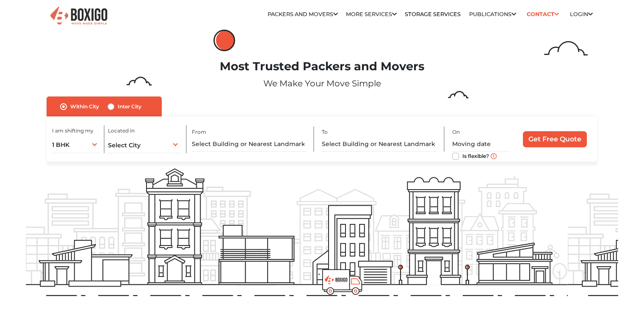  What do you see at coordinates (85, 107) in the screenshot?
I see `label: Within City` at bounding box center [85, 107].